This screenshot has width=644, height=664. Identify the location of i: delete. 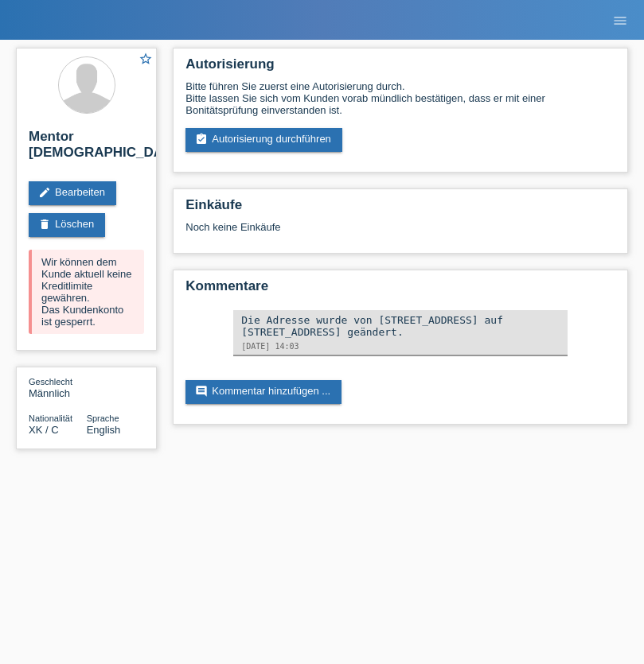
(44, 224).